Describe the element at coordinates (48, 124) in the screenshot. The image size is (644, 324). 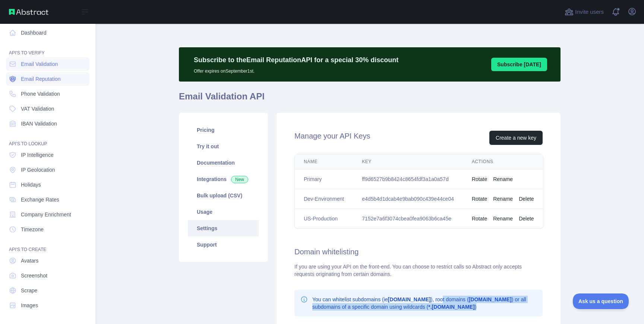
I see `a: IBAN Validation` at that location.